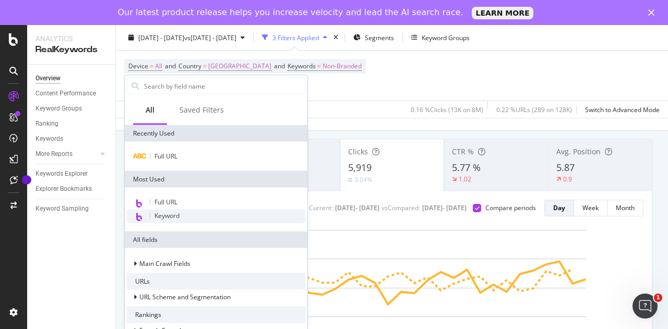  What do you see at coordinates (447, 109) in the screenshot?
I see `div: 0.16 % Clicks ( 13K on 8M )` at bounding box center [447, 109].